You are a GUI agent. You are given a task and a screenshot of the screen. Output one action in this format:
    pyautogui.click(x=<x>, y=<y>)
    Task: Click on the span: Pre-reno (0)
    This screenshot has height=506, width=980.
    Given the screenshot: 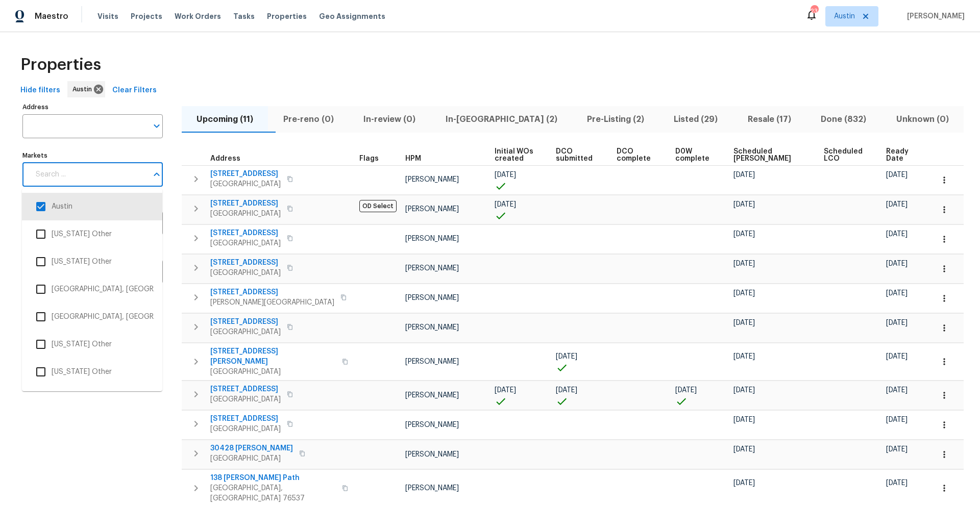 What is the action you would take?
    pyautogui.click(x=308, y=119)
    